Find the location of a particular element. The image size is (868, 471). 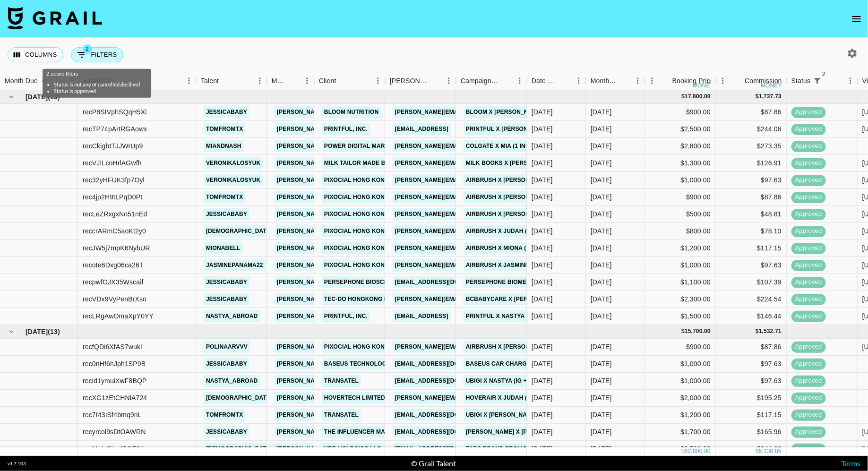

div: 17,800.00 is located at coordinates (697, 96).